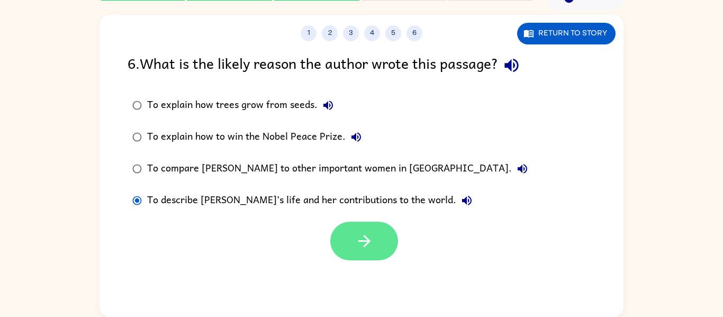 Image resolution: width=723 pixels, height=317 pixels. What do you see at coordinates (330, 33) in the screenshot?
I see `button: 2` at bounding box center [330, 33].